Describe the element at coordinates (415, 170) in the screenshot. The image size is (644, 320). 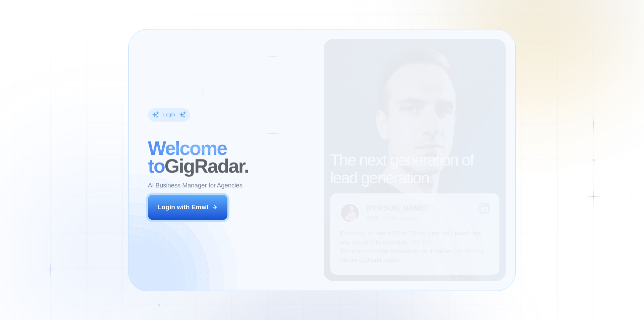
I see `h2: The next generation of lead generation.` at that location.